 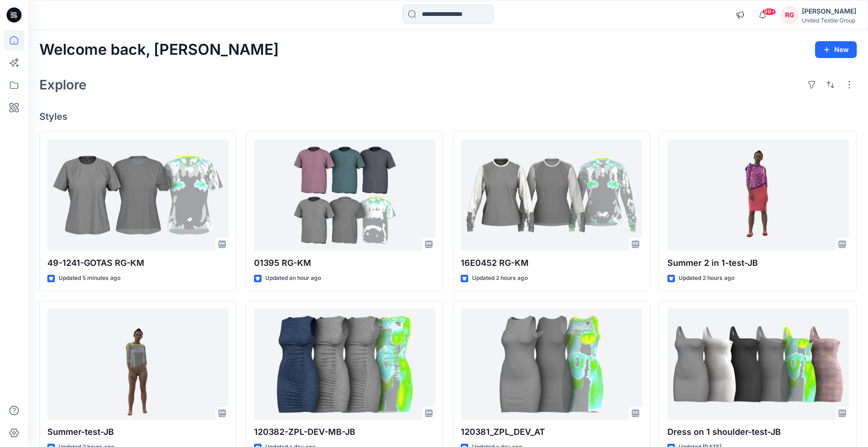 I want to click on p: Updated 5 minutes ago, so click(x=89, y=278).